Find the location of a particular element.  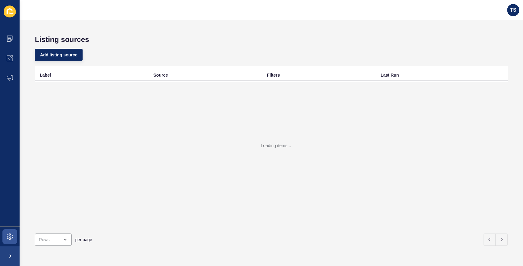

span: TS is located at coordinates (513, 10).